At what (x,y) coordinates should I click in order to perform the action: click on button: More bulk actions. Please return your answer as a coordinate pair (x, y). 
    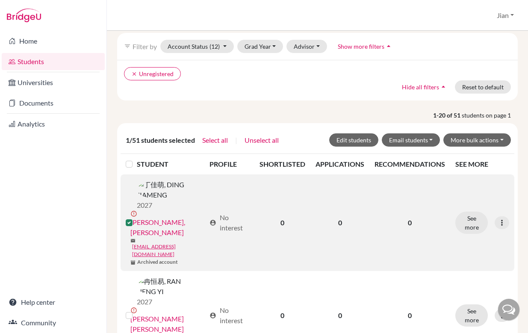
    Looking at the image, I should click on (477, 140).